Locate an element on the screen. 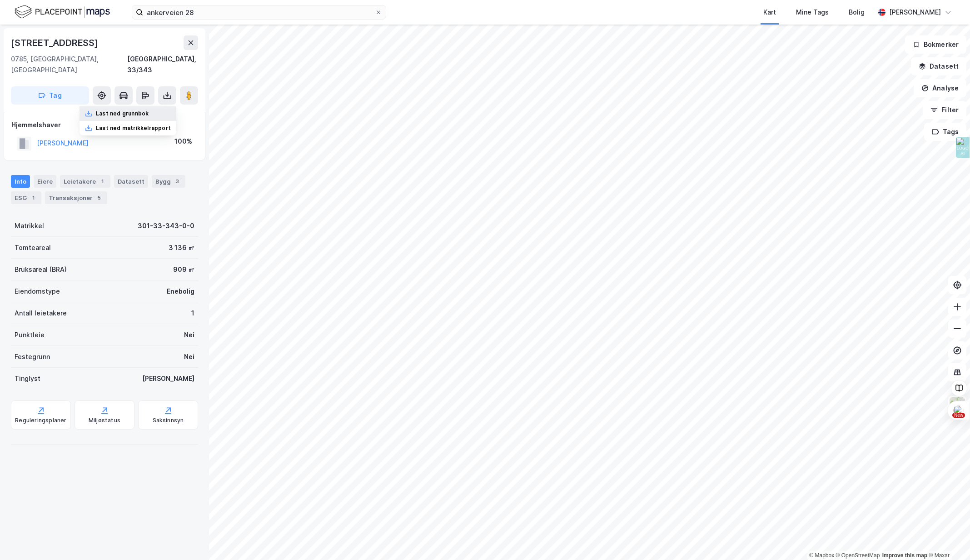 This screenshot has width=970, height=560. div: Kart is located at coordinates (769, 13).